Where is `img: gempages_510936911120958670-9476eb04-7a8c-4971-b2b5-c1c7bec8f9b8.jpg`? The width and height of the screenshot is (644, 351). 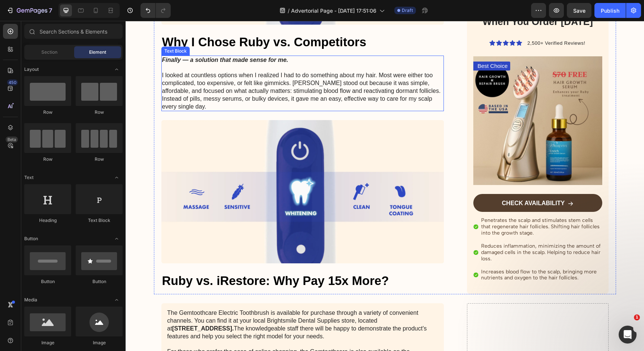
img: gempages_510936911120958670-9476eb04-7a8c-4971-b2b5-c1c7bec8f9b8.jpg is located at coordinates (412, 100).